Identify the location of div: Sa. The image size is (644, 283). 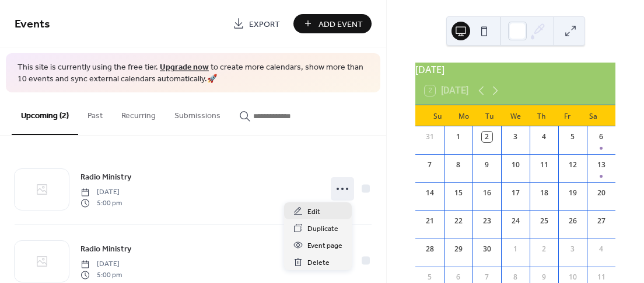
(594, 116).